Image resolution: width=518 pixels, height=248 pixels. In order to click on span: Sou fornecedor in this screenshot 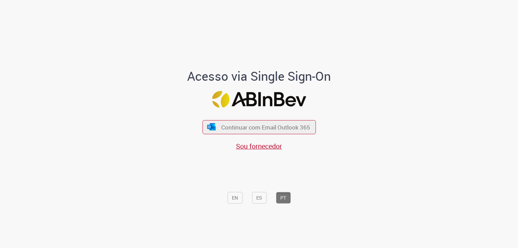, I will do `click(259, 146)`.